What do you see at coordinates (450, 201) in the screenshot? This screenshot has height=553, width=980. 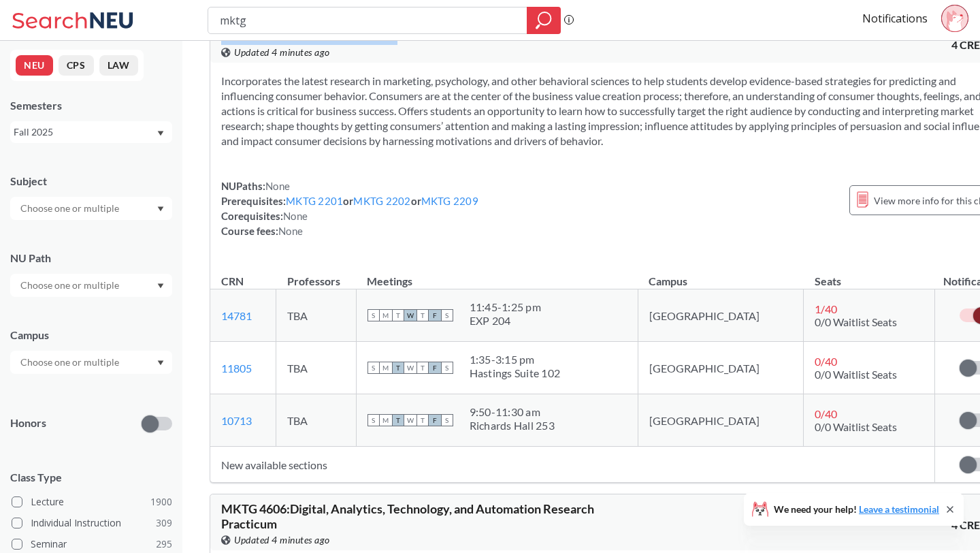 I see `a: MKTG 2209` at bounding box center [450, 201].